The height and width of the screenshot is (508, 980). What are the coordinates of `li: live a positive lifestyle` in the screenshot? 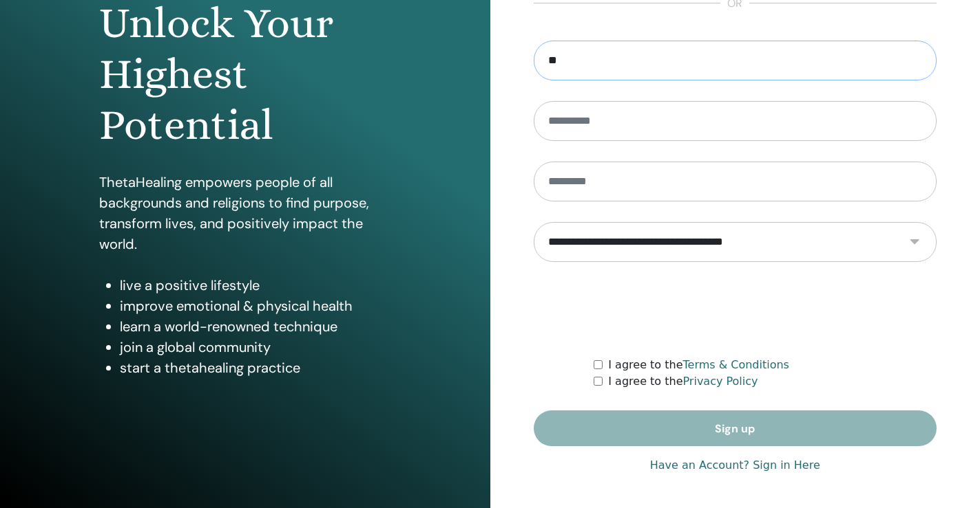 It's located at (255, 286).